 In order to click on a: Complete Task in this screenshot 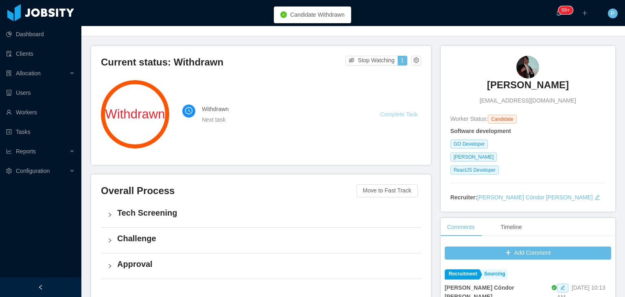, I will do `click(399, 114)`.